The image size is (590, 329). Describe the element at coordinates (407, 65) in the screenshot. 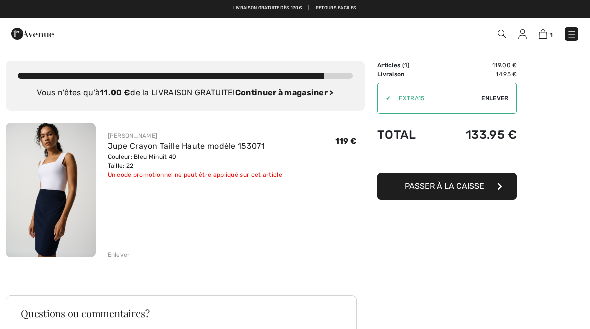

I see `td: Articles ( )` at that location.